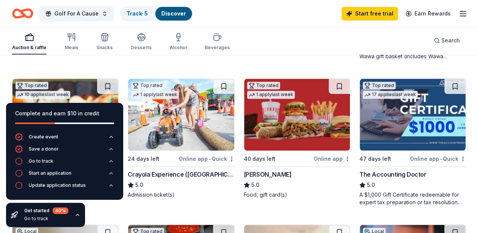  What do you see at coordinates (50, 173) in the screenshot?
I see `div: Start an application` at bounding box center [50, 173].